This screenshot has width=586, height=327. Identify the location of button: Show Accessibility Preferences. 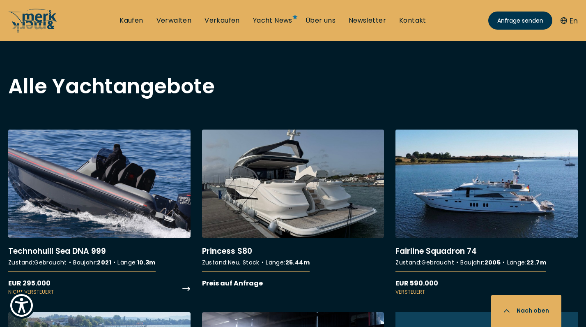
(21, 305).